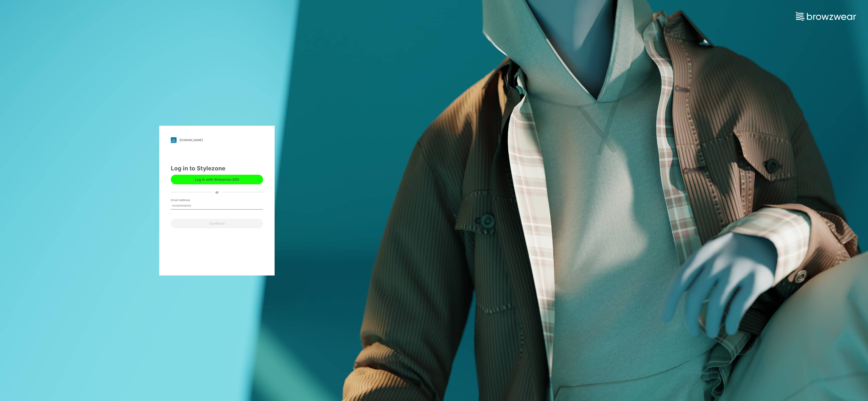 The width and height of the screenshot is (868, 401). Describe the element at coordinates (217, 169) in the screenshot. I see `div: Log in to Stylezone` at that location.